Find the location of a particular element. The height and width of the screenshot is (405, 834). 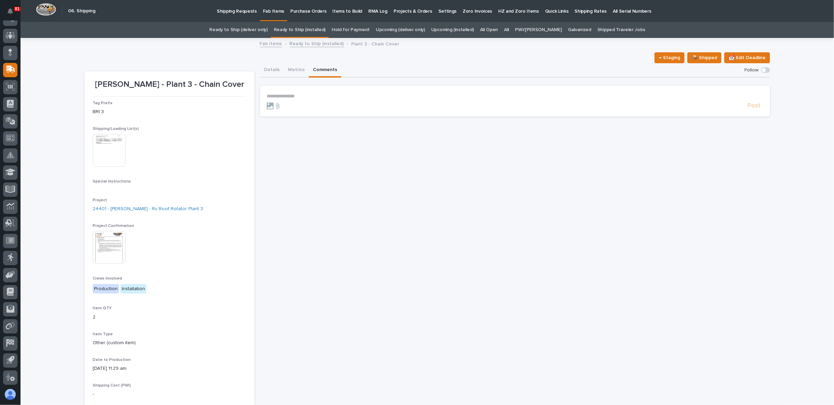

button: users-avatar is located at coordinates (10, 395).